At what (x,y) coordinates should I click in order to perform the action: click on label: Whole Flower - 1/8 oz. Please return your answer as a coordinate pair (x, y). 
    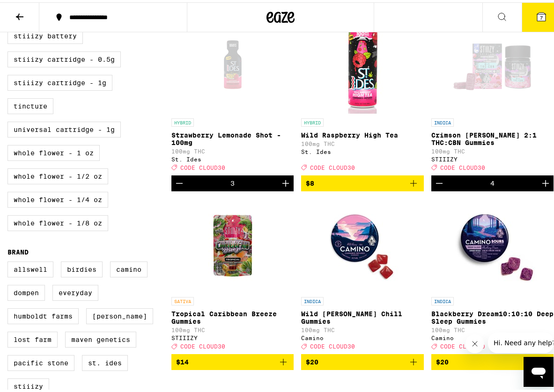
    Looking at the image, I should click on (57, 221).